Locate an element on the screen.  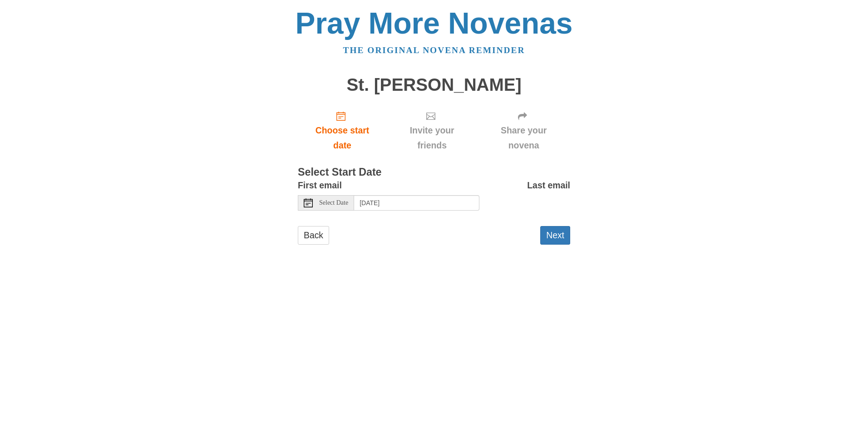
span: Invite your friends is located at coordinates (432, 138).